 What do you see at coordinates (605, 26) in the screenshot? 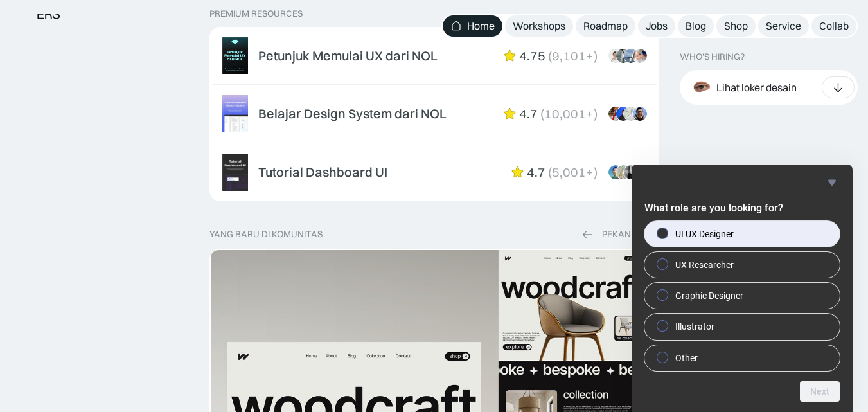
I see `a: Roadmap` at bounding box center [605, 26].